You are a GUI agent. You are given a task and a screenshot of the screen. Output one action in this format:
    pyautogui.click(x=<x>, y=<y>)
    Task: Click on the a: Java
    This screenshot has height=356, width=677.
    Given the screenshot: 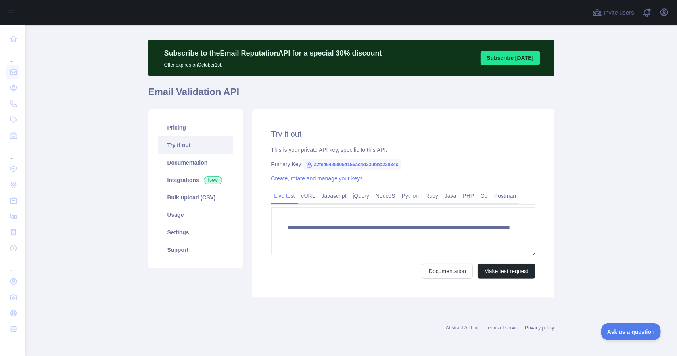 What is the action you would take?
    pyautogui.click(x=451, y=196)
    